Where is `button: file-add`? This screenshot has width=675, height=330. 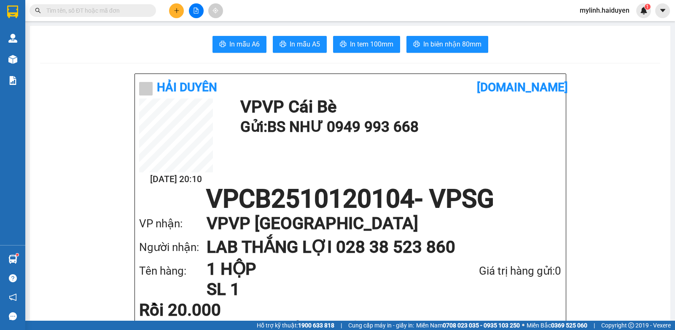
button: file-add is located at coordinates (196, 11).